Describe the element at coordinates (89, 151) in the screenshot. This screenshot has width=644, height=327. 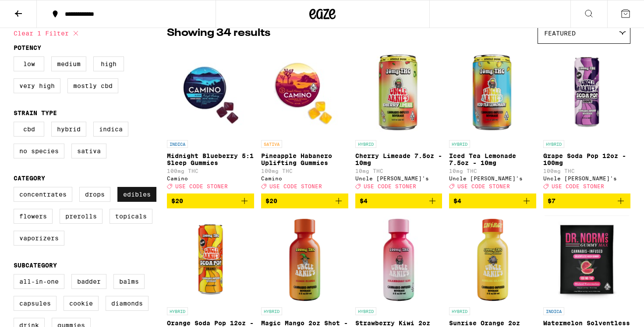
I see `label: Sativa` at that location.